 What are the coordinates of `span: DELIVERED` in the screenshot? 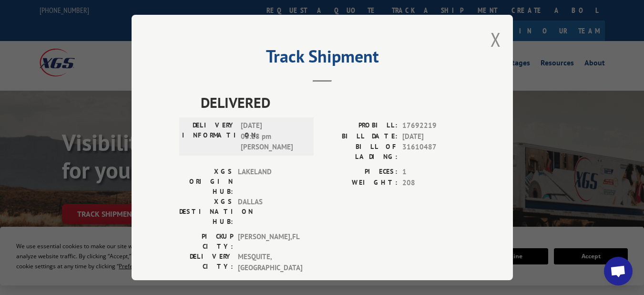 It's located at (333, 102).